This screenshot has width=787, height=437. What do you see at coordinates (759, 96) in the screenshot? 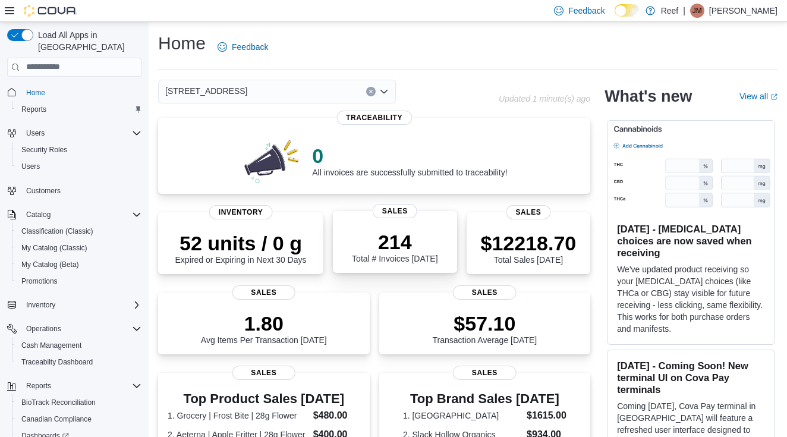
I see `a: View allExternal link` at bounding box center [759, 96].